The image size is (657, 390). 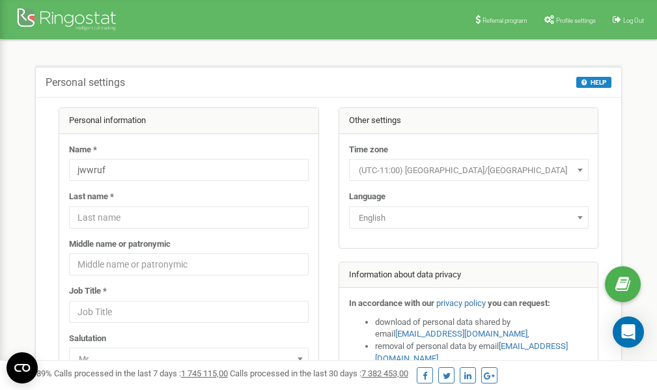 What do you see at coordinates (461, 303) in the screenshot?
I see `a: privacy policy` at bounding box center [461, 303].